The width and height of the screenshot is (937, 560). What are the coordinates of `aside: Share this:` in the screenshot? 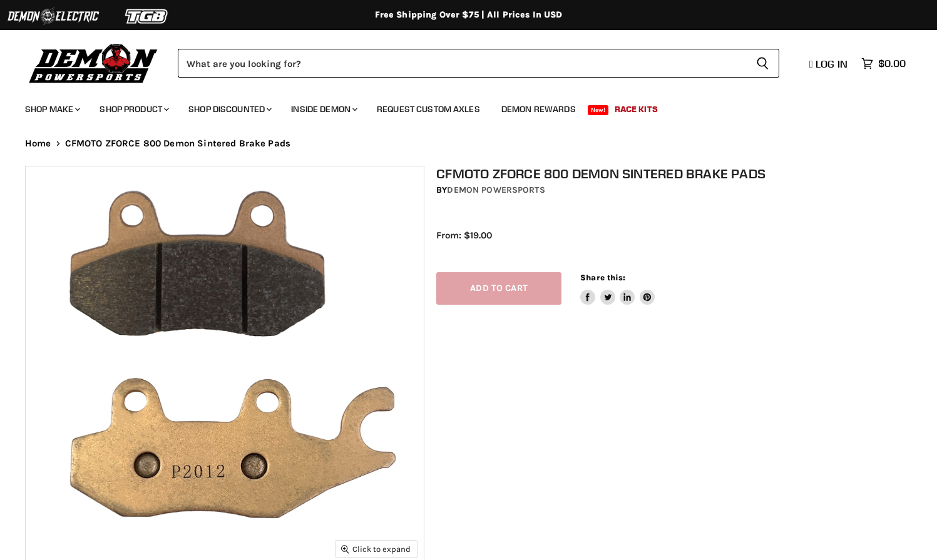 It's located at (617, 288).